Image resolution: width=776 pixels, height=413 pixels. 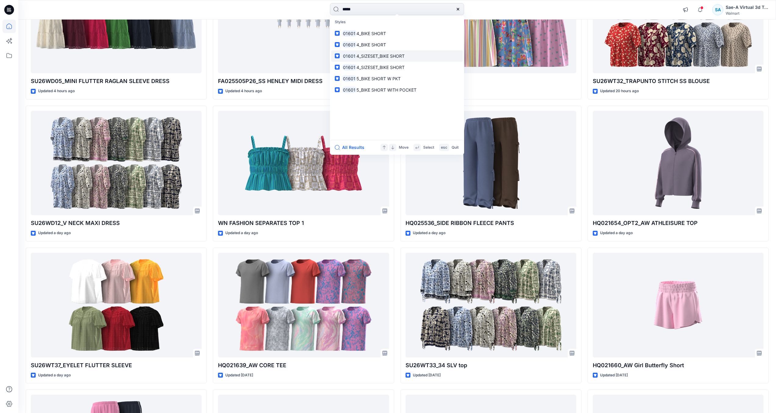 I want to click on a: SU26WT33_34 SLV top, so click(x=491, y=305).